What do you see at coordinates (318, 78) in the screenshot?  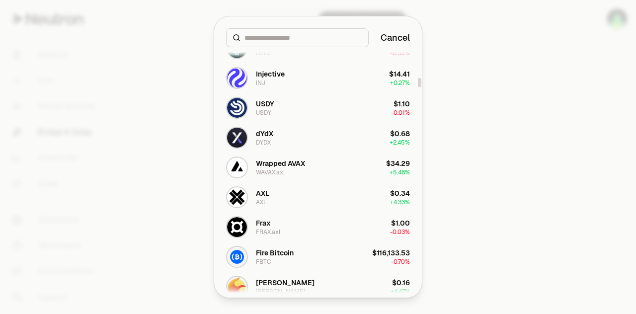 I see `button: INJ LogoInjectiveINJ$14.41+0.27%` at bounding box center [318, 78].